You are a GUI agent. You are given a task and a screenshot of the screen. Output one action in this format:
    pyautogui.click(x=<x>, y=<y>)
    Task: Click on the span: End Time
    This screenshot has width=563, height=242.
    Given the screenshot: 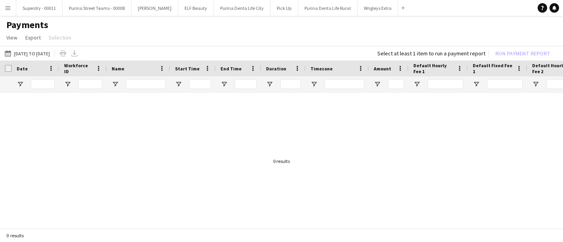 What is the action you would take?
    pyautogui.click(x=231, y=69)
    